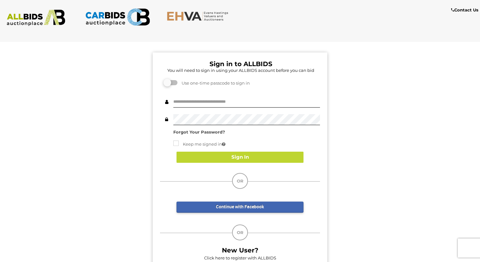  Describe the element at coordinates (199, 132) in the screenshot. I see `a: Forgot Your Password?` at that location.